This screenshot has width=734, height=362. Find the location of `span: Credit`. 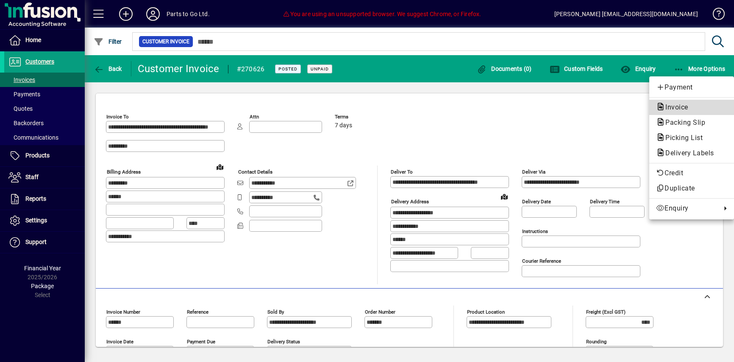

span: Credit is located at coordinates (692, 173).